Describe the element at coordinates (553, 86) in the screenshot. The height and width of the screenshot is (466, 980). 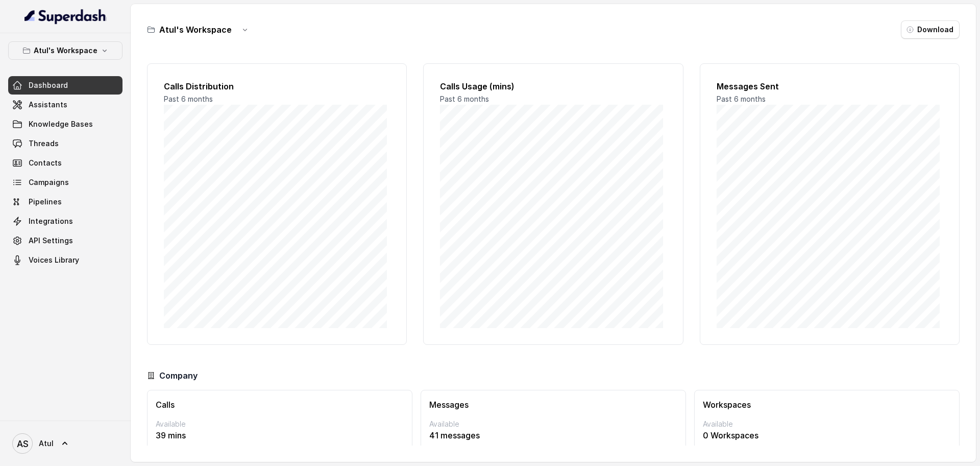
I see `h2: Calls Usage (mins)` at that location.